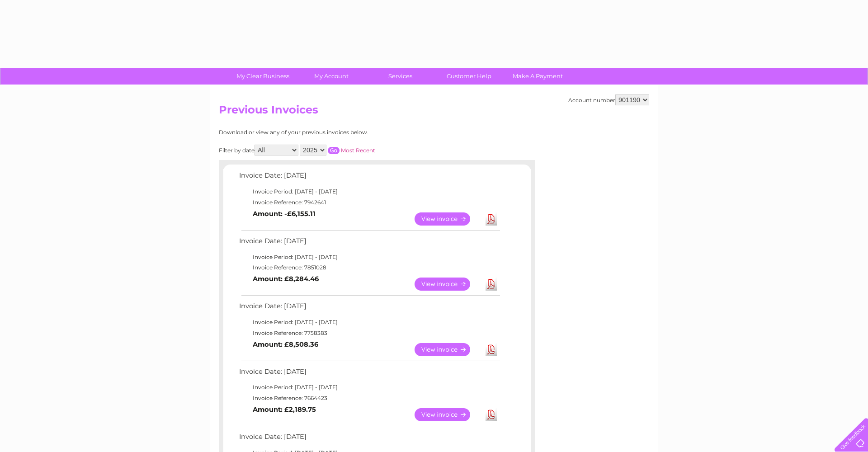 Image resolution: width=868 pixels, height=452 pixels. I want to click on b: Amount: -£6,155.11, so click(284, 214).